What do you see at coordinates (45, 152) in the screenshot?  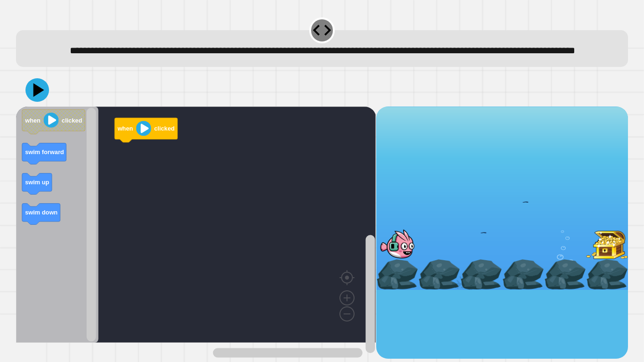 I see `text: swim forward` at bounding box center [45, 152].